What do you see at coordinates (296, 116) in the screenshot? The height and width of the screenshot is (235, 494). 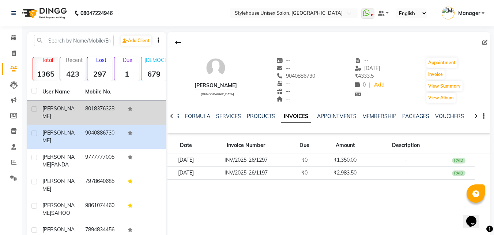 I see `a: INVOICES` at bounding box center [296, 116].